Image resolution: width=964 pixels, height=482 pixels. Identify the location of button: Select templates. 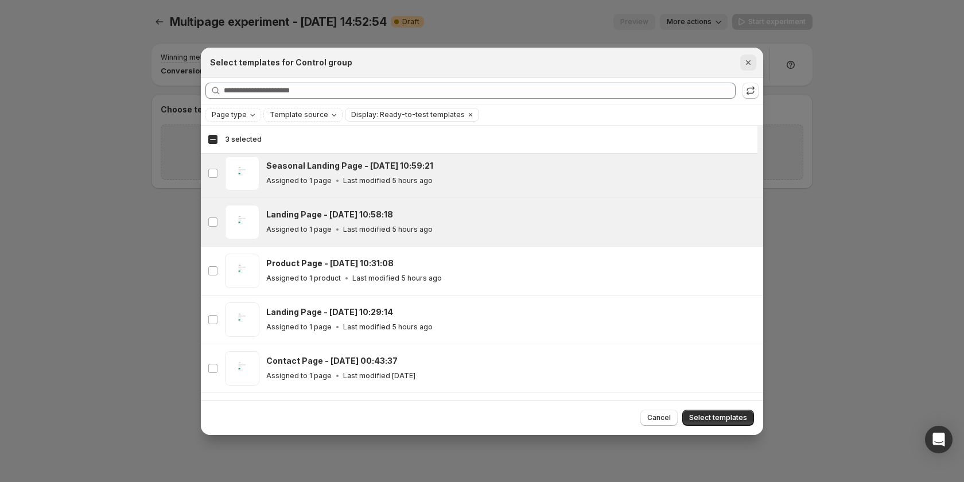
(718, 418).